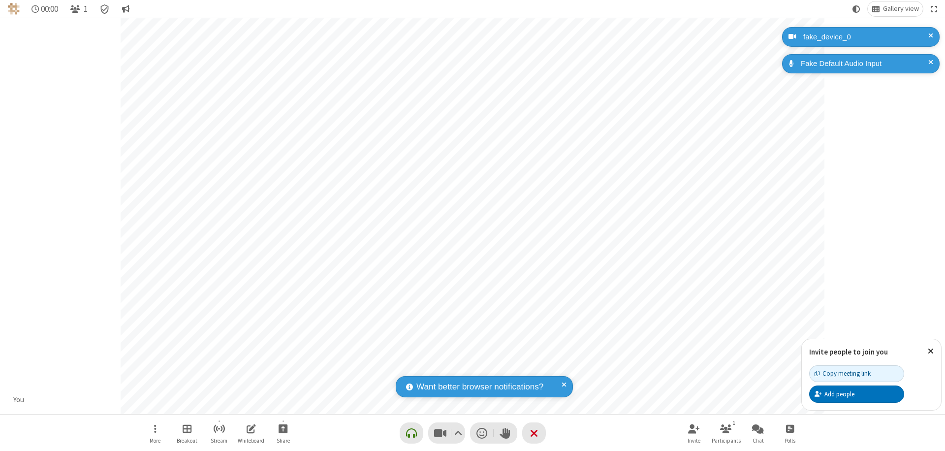 This screenshot has height=451, width=945. Describe the element at coordinates (726, 440) in the screenshot. I see `span: Participants` at that location.